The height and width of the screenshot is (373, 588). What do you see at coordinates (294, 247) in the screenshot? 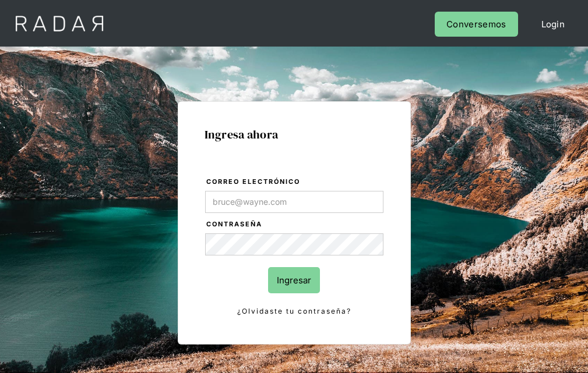
I see `form: Login Form` at bounding box center [294, 247].